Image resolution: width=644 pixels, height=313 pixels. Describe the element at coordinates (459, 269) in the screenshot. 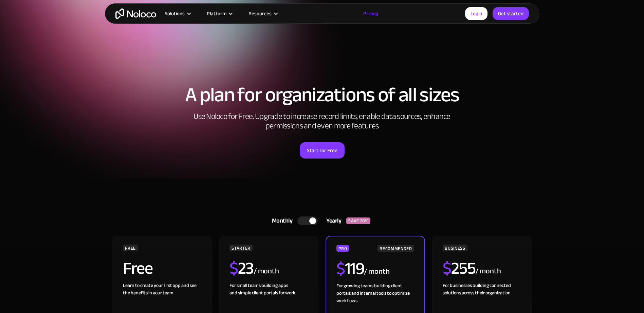

I see `h2: 255` at that location.